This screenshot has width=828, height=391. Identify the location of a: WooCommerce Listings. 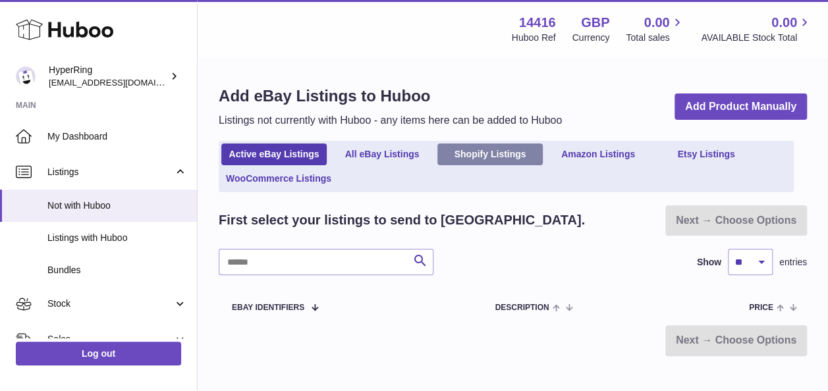
(279, 178).